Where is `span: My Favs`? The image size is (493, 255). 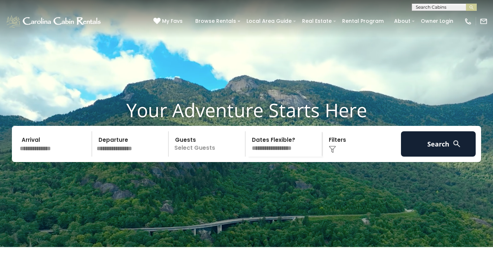 span: My Favs is located at coordinates (172, 21).